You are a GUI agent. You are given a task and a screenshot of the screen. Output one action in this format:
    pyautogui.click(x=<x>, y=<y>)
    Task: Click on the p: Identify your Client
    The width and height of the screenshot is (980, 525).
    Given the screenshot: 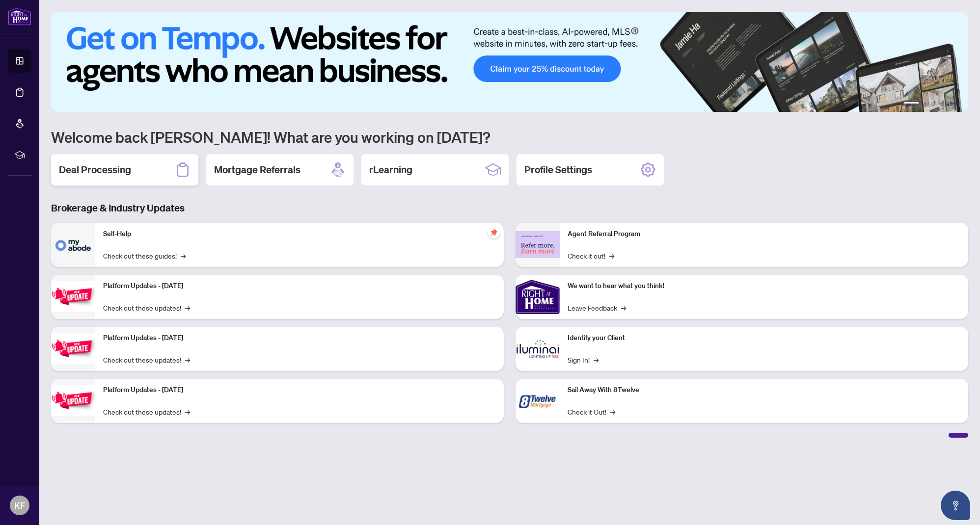 What is the action you would take?
    pyautogui.click(x=763, y=338)
    